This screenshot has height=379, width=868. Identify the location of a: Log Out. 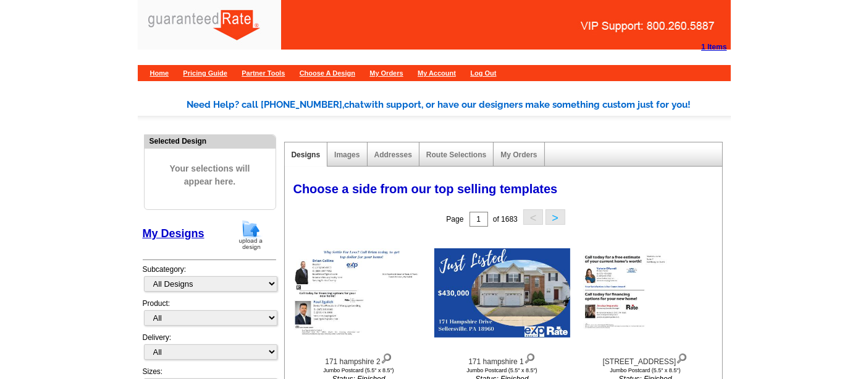
(483, 73).